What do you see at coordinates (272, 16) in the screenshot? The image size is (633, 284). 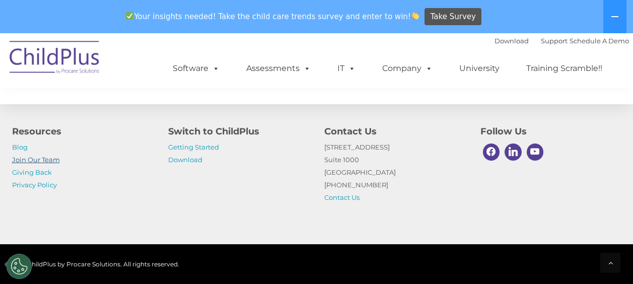 I see `span: Your insights needed! Take the child care trends survey and enter to win!` at bounding box center [272, 16].